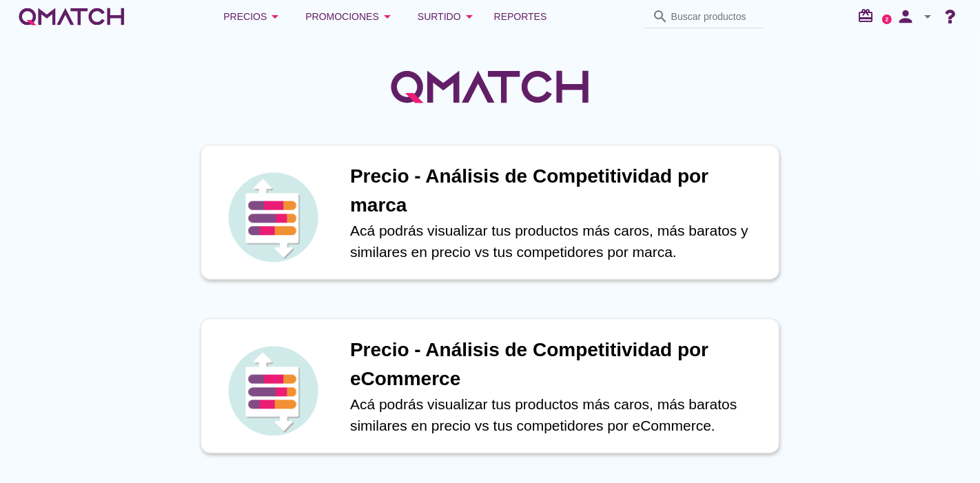 The image size is (980, 483). What do you see at coordinates (661, 17) in the screenshot?
I see `i: search` at bounding box center [661, 17].